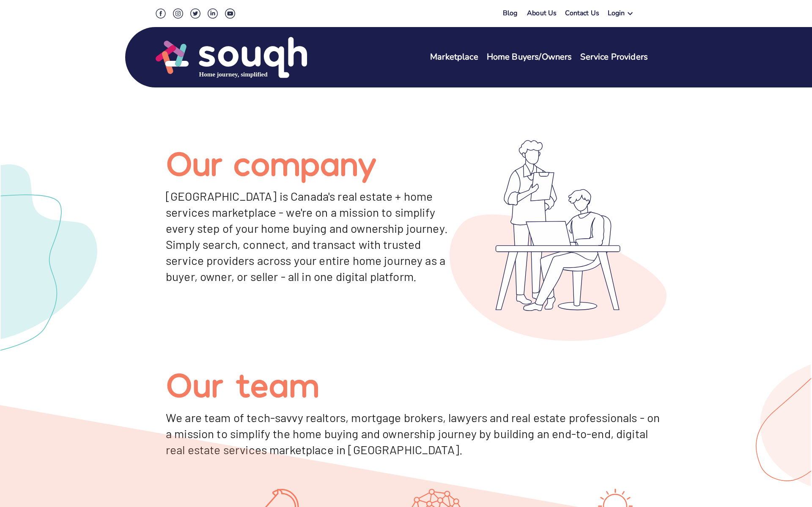  I want to click on a: Blog, so click(510, 13).